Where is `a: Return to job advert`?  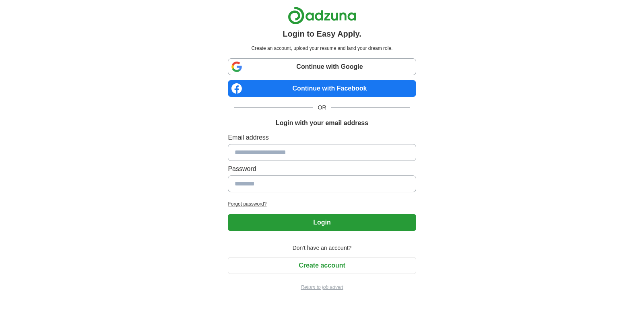 a: Return to job advert is located at coordinates (321, 287).